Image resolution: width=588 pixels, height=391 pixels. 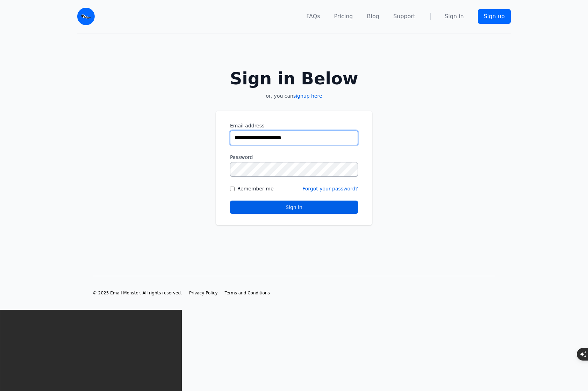 What do you see at coordinates (308, 96) in the screenshot?
I see `a: signup here` at bounding box center [308, 96].